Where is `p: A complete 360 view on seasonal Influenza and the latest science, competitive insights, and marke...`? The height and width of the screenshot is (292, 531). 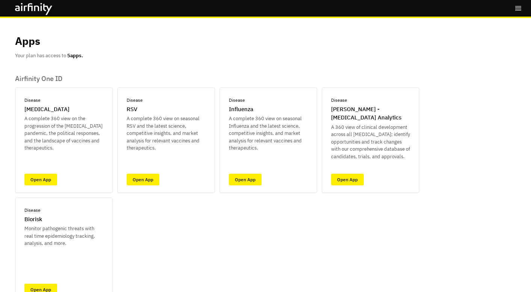 p: A complete 360 view on seasonal Influenza and the latest science, competitive insights, and marke... is located at coordinates (269, 133).